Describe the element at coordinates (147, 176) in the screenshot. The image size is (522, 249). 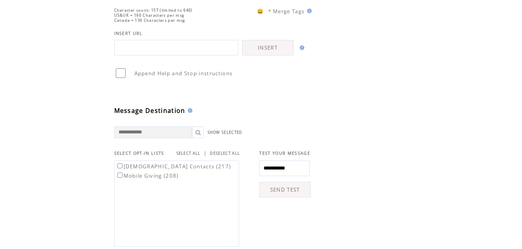
I see `label: Mobile Giving (208)` at that location.